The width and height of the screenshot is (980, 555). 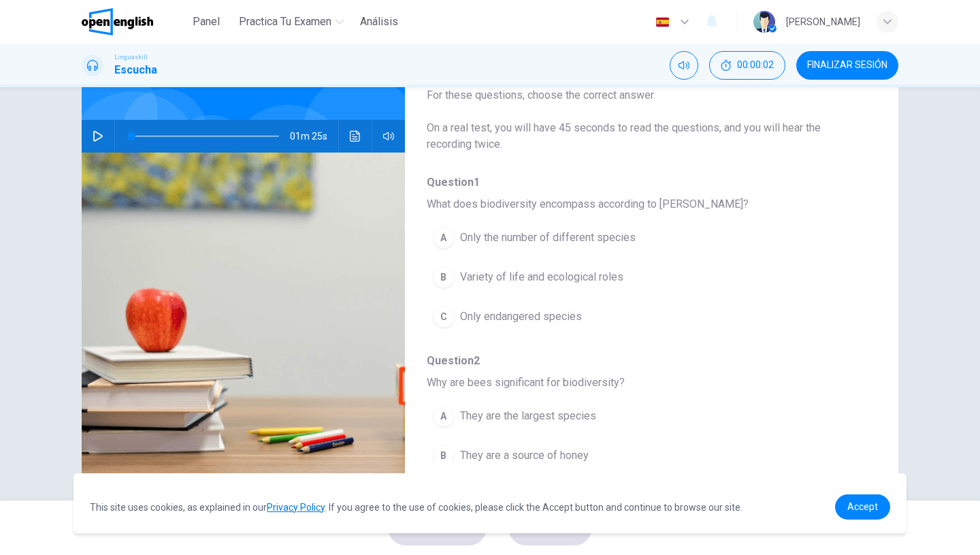 What do you see at coordinates (641, 361) in the screenshot?
I see `span: Question 2` at bounding box center [641, 361].